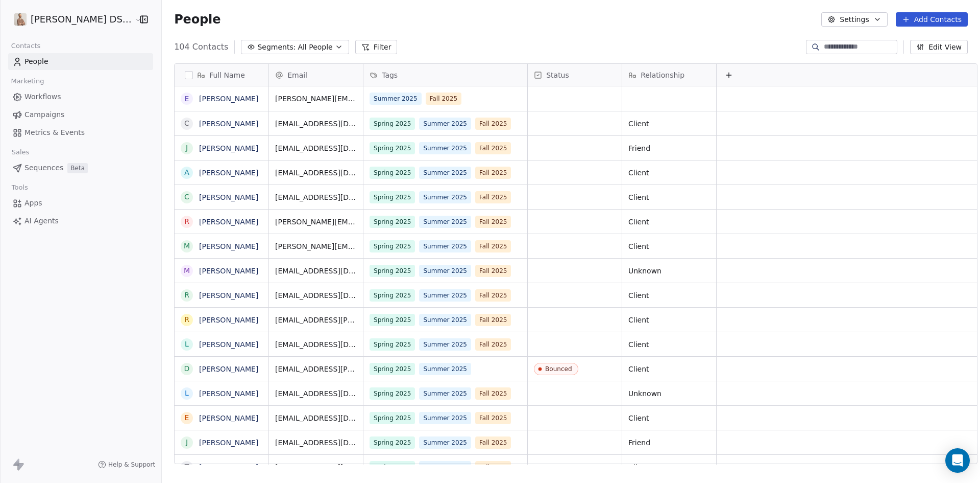  What do you see at coordinates (575, 75) in the screenshot?
I see `div: Status` at bounding box center [575, 75].